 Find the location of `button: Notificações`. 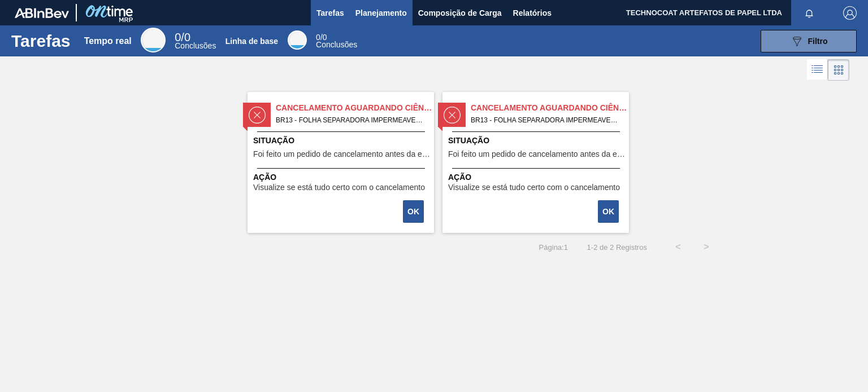

button: Notificações is located at coordinates (809, 13).